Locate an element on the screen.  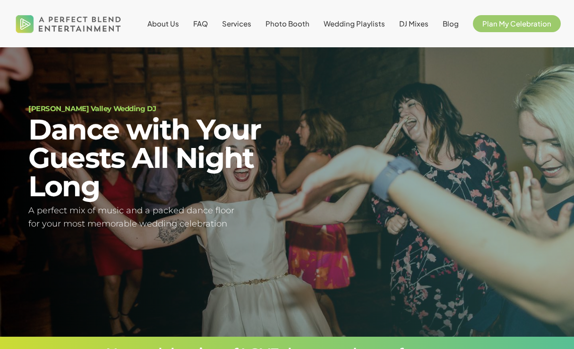
a: About Us is located at coordinates (163, 24).